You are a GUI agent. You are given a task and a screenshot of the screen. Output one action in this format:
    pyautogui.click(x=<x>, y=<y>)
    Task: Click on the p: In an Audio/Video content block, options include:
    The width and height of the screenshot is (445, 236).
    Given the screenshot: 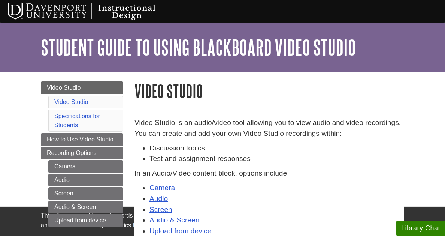 What is the action you would take?
    pyautogui.click(x=269, y=173)
    